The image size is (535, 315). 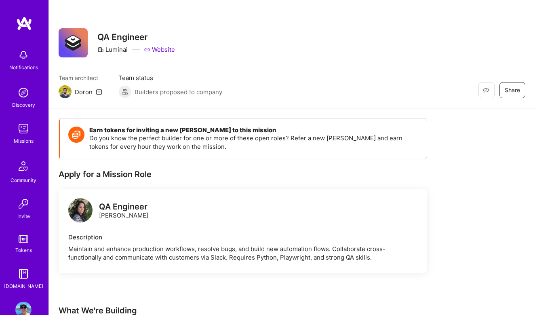 I want to click on div: Notifications, so click(x=23, y=67).